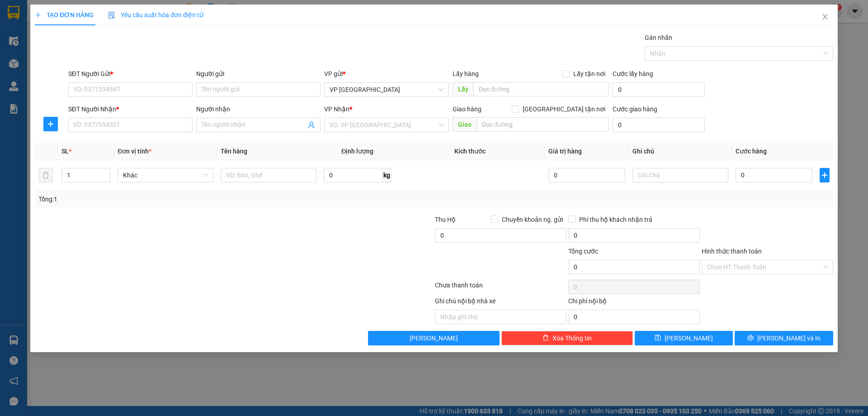  I want to click on span: printer, so click(751, 338).